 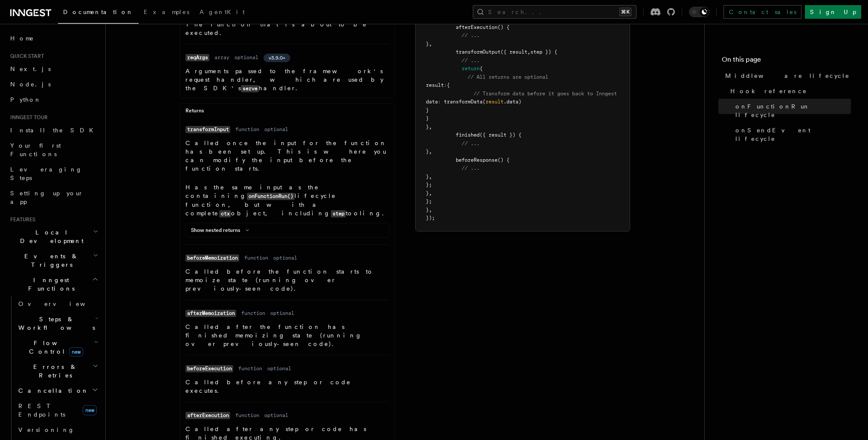 I want to click on p: The function that is about to be executed., so click(x=287, y=29).